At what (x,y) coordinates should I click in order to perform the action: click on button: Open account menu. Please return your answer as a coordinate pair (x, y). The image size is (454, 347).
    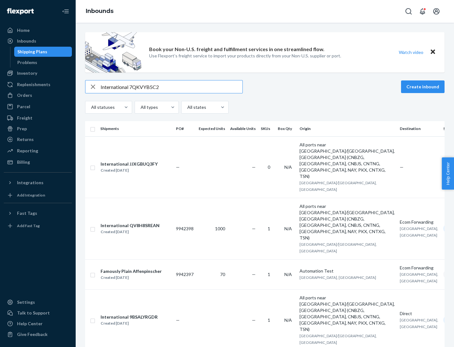
    Looking at the image, I should click on (437, 11).